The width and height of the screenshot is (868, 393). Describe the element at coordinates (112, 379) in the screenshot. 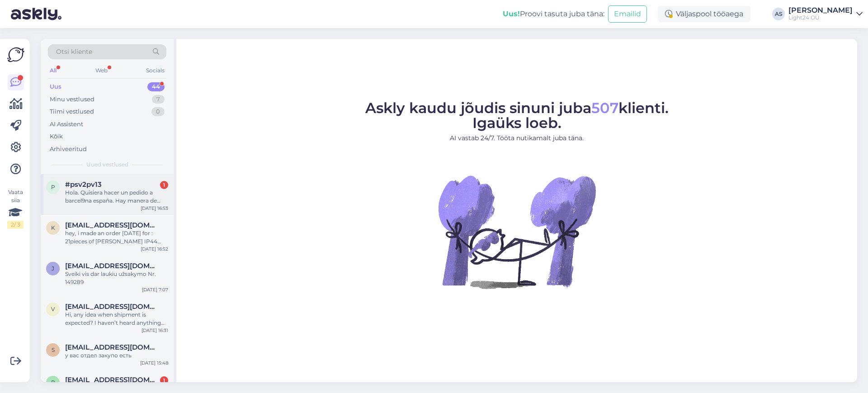

I see `span: ritvaleinonen@hotmail.com` at that location.